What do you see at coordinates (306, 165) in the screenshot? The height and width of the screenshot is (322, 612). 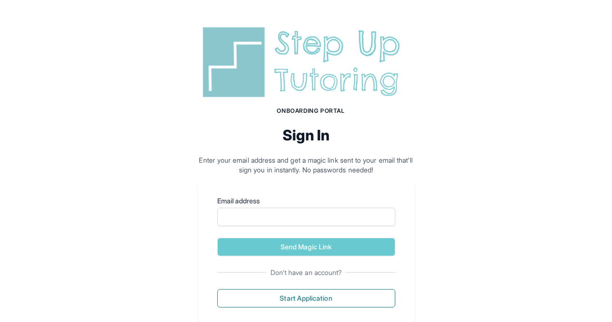 I see `p: Enter your email address and get a magic link sent to your email that'll sign you in instantly. N...` at bounding box center [306, 165].